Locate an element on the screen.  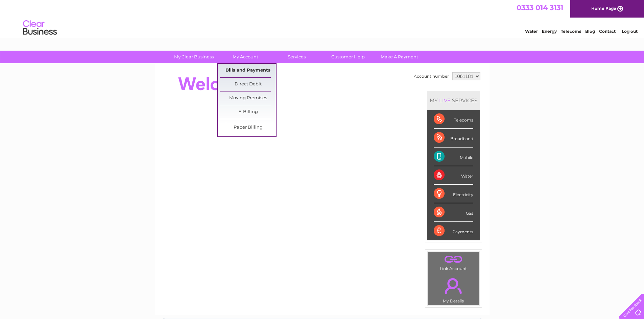
div: Payments is located at coordinates (453, 231).